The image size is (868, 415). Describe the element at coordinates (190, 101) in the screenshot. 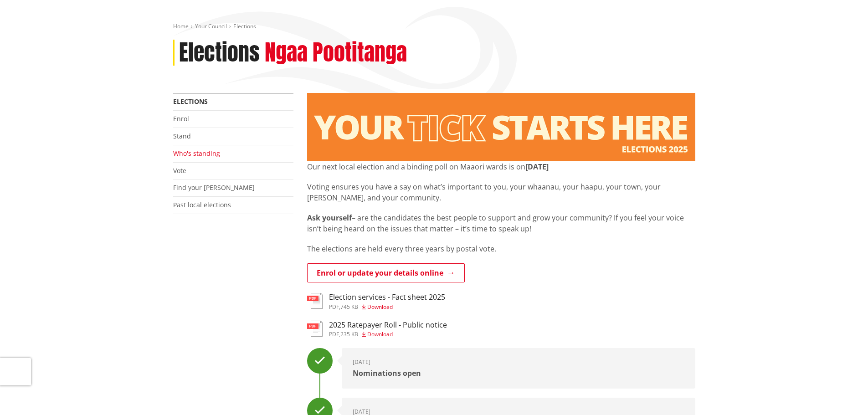

I see `a: Elections` at that location.